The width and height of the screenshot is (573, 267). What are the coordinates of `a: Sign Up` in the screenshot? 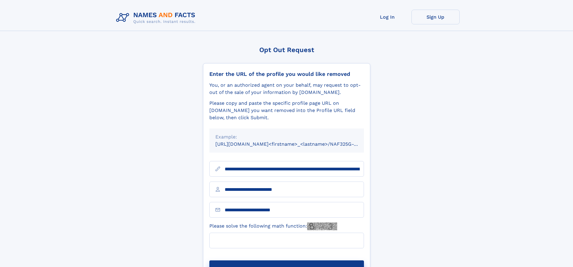 It's located at (435, 17).